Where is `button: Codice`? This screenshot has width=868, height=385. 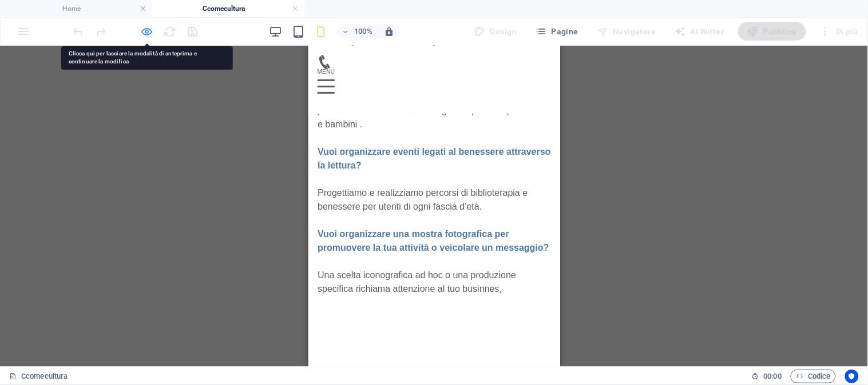 button: Codice is located at coordinates (813, 377).